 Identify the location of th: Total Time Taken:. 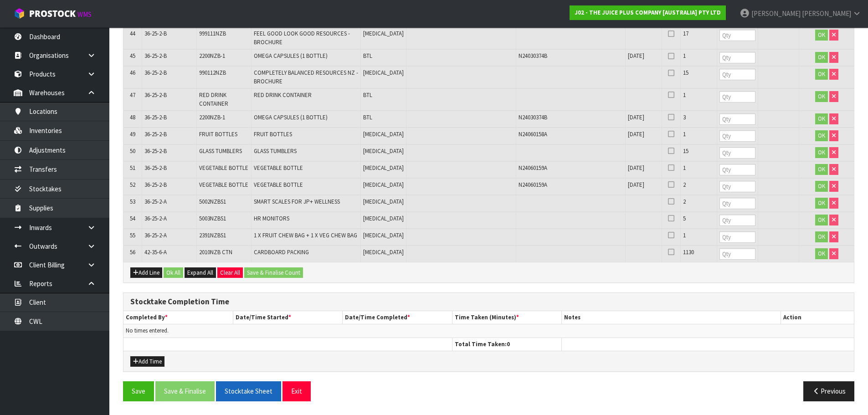
(506, 344).